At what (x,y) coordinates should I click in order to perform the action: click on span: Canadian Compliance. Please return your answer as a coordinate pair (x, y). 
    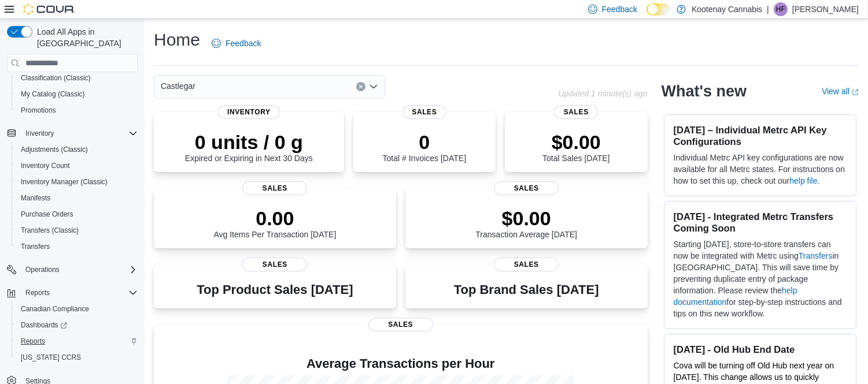
    Looking at the image, I should click on (55, 309).